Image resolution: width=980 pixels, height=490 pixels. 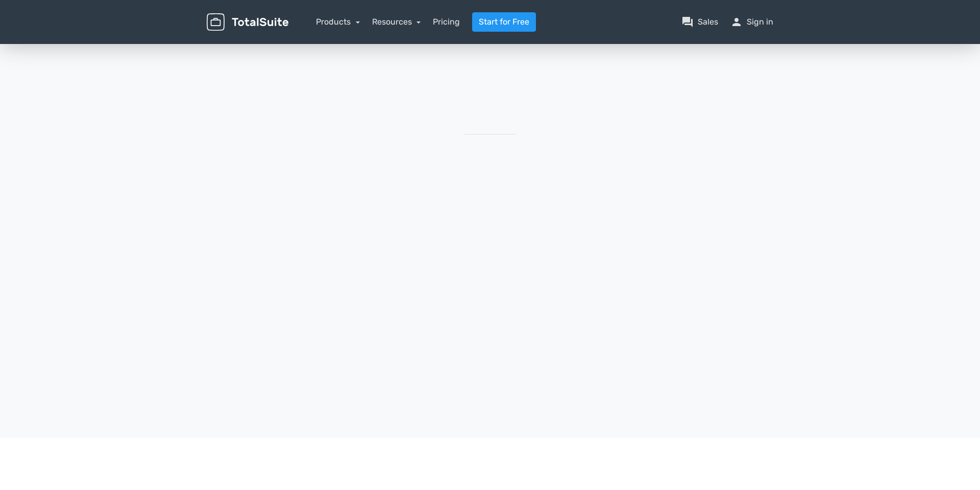 What do you see at coordinates (700, 22) in the screenshot?
I see `a: question_answerSales` at bounding box center [700, 22].